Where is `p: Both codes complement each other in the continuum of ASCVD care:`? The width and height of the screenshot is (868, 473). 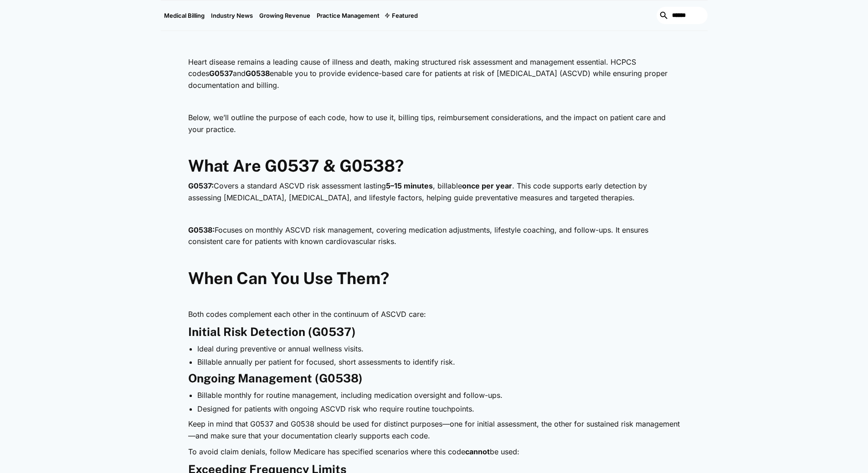 p: Both codes complement each other in the continuum of ASCVD care: is located at coordinates (434, 315).